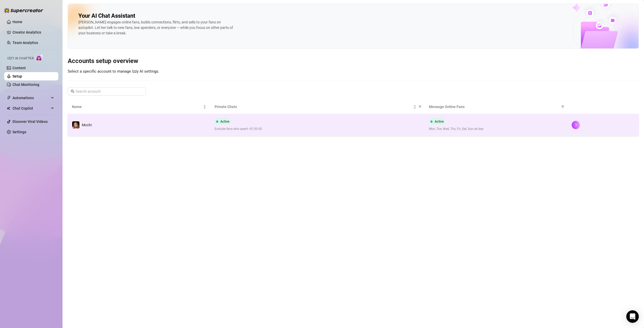 Image resolution: width=644 pixels, height=328 pixels. Describe the element at coordinates (25, 43) in the screenshot. I see `a: Team Analytics` at that location.